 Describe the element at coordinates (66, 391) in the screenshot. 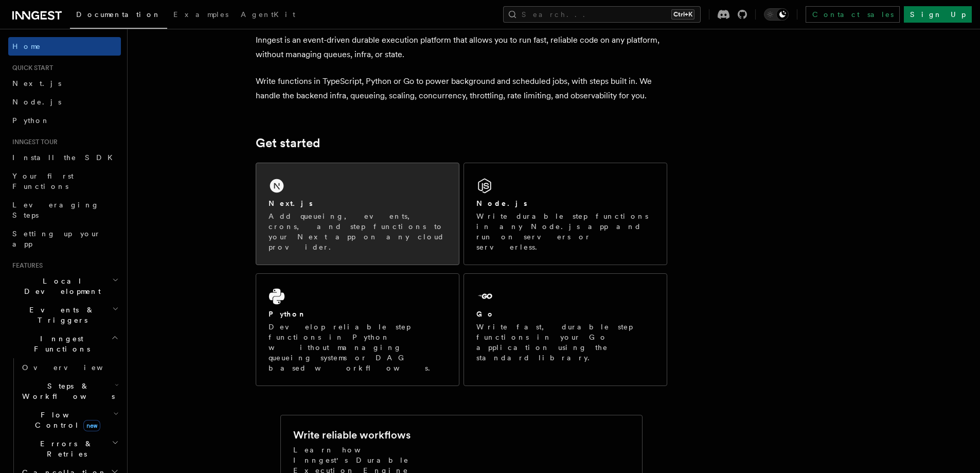

I see `span: Steps & Workflows` at that location.